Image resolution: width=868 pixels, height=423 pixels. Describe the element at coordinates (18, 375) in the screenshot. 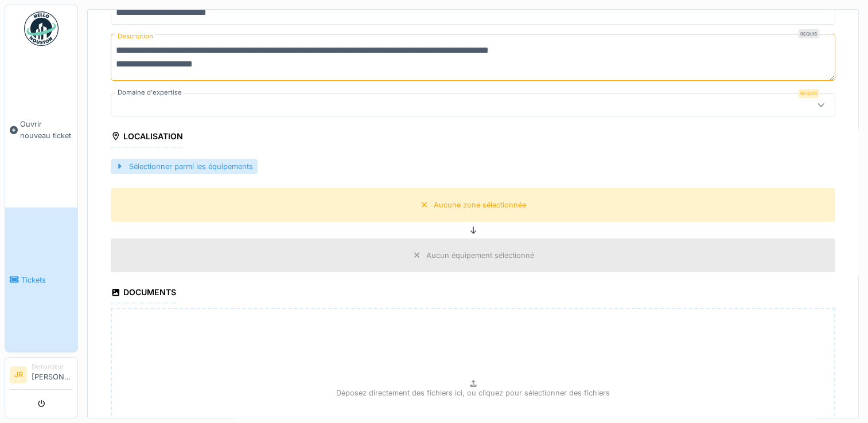

I see `li: JR` at that location.